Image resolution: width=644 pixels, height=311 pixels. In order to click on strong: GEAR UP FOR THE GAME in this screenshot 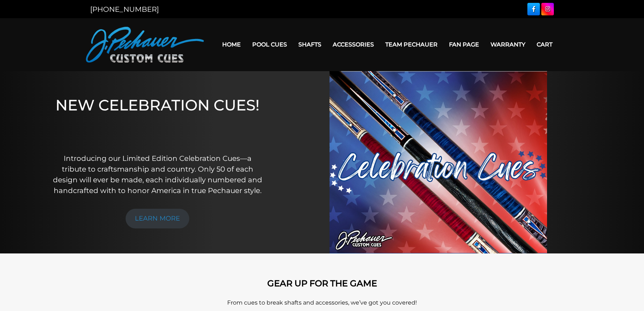, I will do `click(322, 283)`.